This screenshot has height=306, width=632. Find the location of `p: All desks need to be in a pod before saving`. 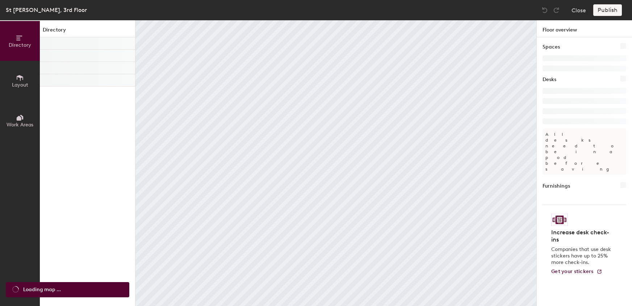

p: All desks need to be in a pod before saving is located at coordinates (584, 152).